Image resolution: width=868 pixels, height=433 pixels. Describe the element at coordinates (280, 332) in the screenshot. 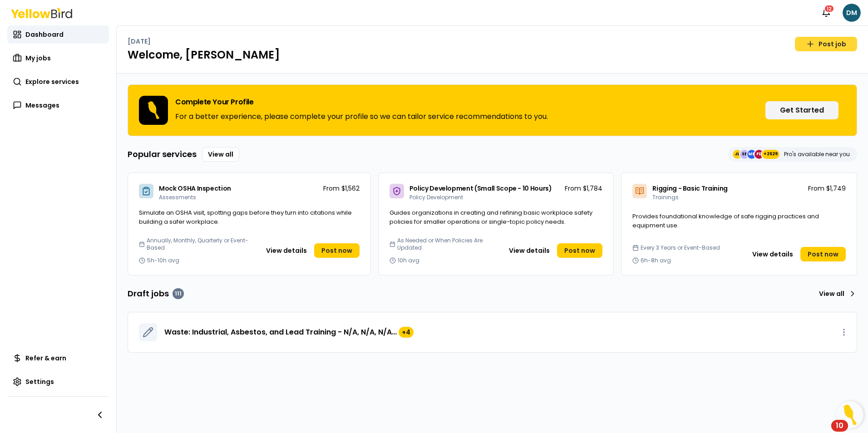

I see `span: Waste: Industrial, Asbestos, and Lead Training - N/A, N/A, N/A N/A` at that location.